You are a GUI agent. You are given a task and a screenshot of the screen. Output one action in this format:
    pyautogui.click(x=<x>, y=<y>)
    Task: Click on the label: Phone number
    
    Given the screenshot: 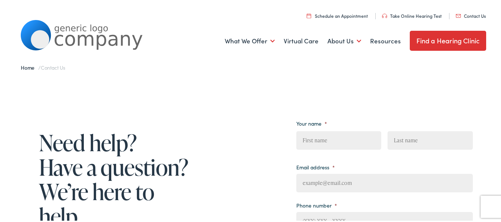 What is the action you would take?
    pyautogui.click(x=317, y=204)
    